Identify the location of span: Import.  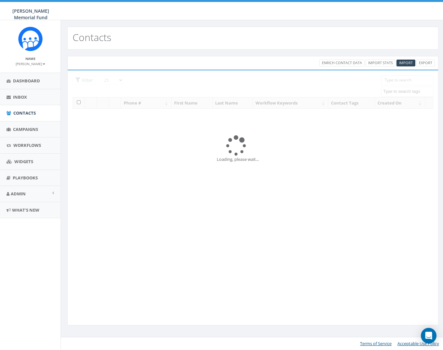
(406, 62).